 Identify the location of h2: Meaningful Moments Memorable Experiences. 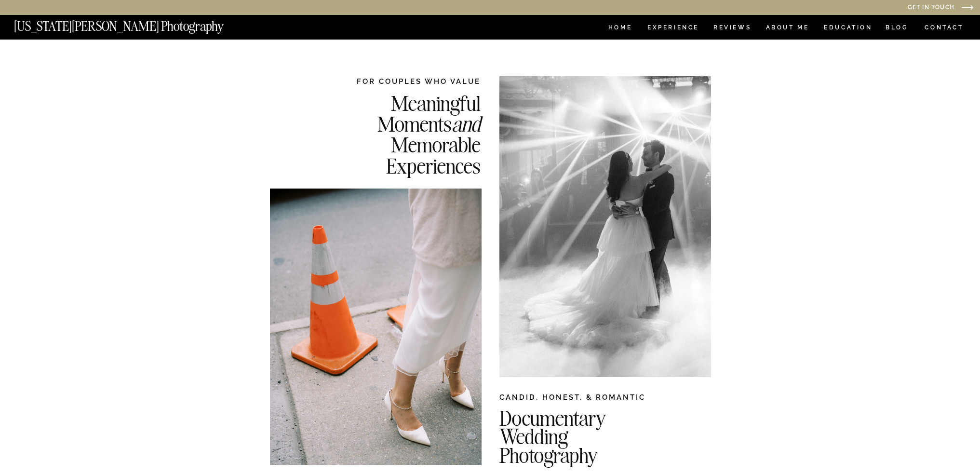
(404, 134).